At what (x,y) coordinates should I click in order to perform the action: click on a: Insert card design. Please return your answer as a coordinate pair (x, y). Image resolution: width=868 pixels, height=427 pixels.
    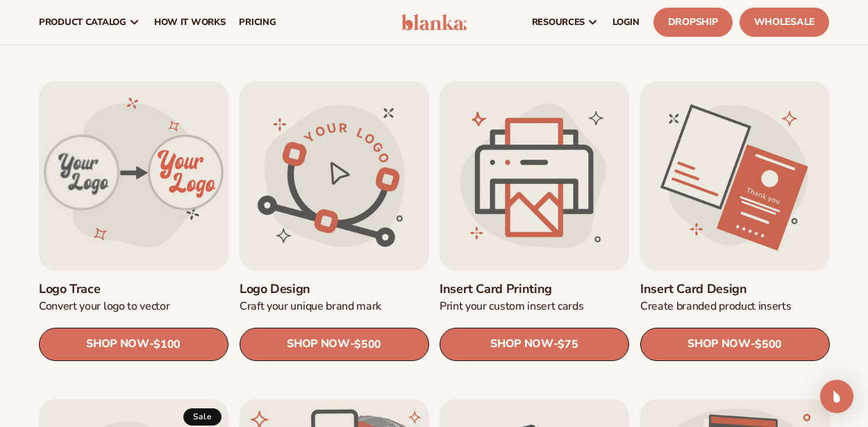
    Looking at the image, I should click on (735, 289).